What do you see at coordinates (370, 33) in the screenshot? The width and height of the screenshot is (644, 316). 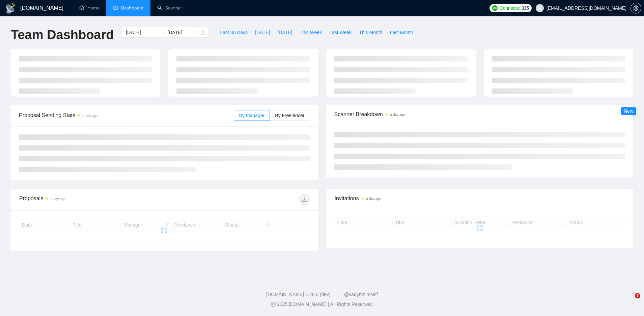 I see `span: This Month` at bounding box center [370, 33].